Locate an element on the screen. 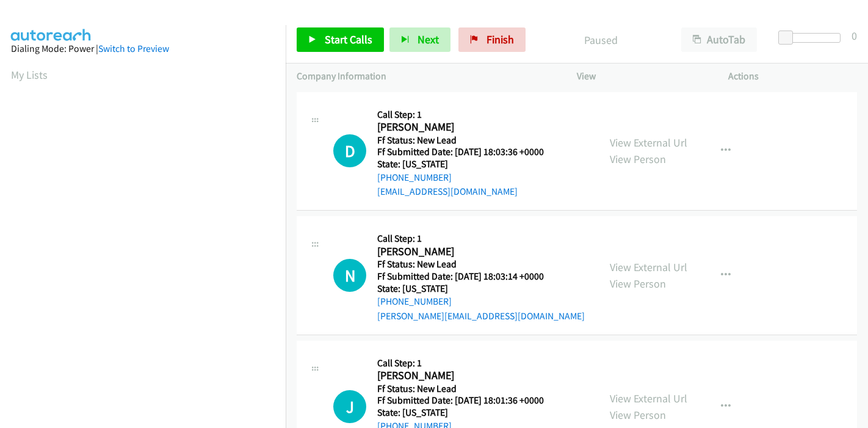 This screenshot has width=868, height=428. a: Switch to Preview is located at coordinates (134, 48).